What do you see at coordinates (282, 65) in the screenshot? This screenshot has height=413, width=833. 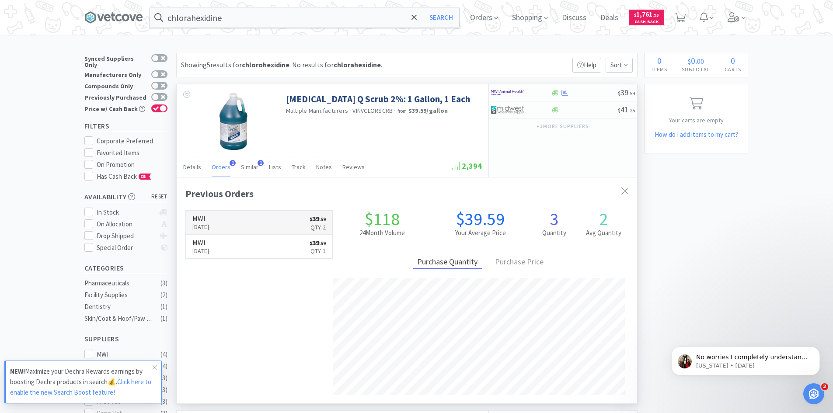 I see `span: Showing 5 results for . No results for .` at bounding box center [282, 65].